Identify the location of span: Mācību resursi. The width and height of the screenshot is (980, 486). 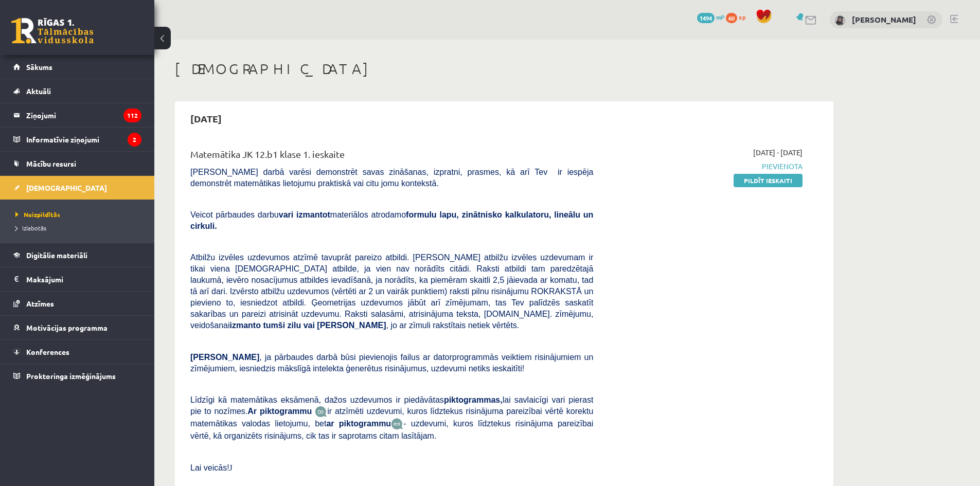
(51, 163).